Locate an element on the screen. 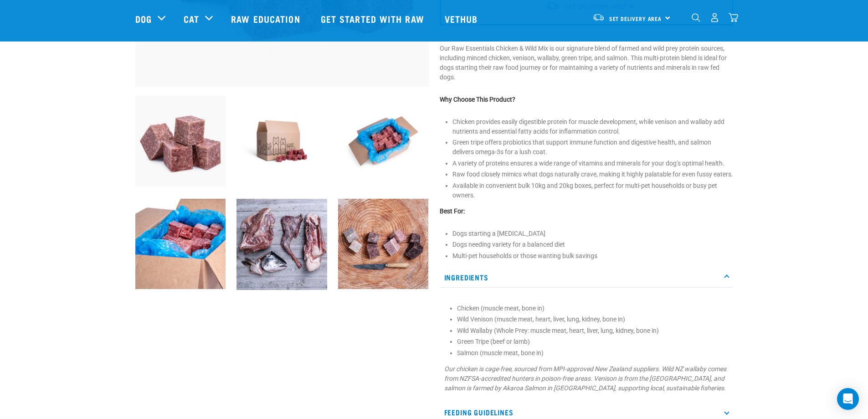 The width and height of the screenshot is (868, 419). img: Raw Essentials 2024 July2597 is located at coordinates (180, 244).